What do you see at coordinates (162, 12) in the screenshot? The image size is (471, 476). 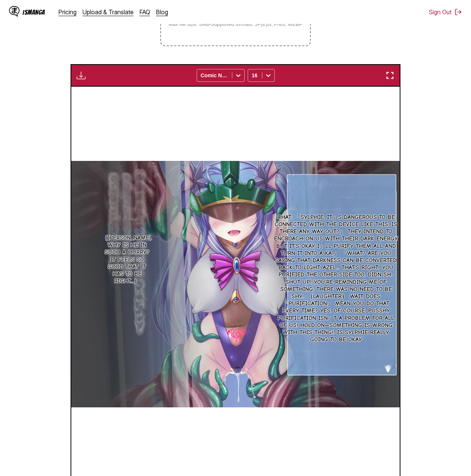 I see `a: Blog` at bounding box center [162, 12].